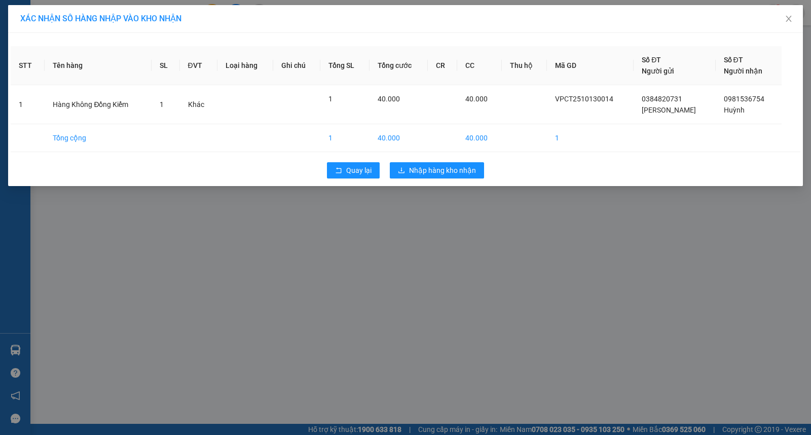 The width and height of the screenshot is (811, 435). Describe the element at coordinates (590, 65) in the screenshot. I see `th: Mã GD` at that location.